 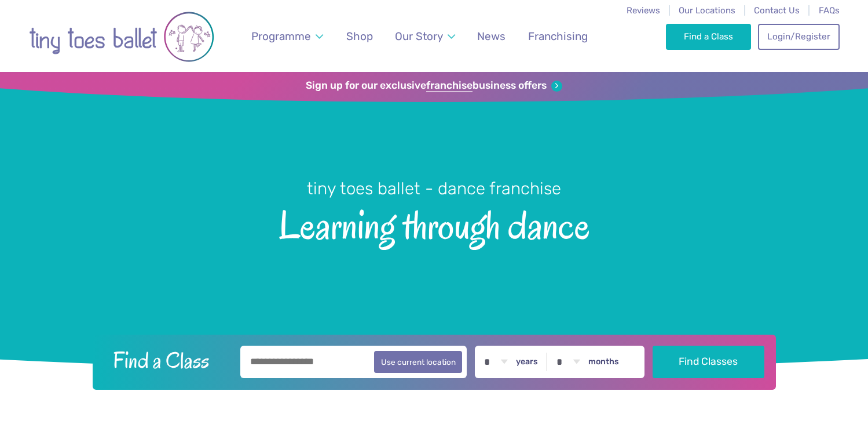 What do you see at coordinates (434, 86) in the screenshot?
I see `a: Sign up for our exclusivefranchisebusiness offers` at bounding box center [434, 86].